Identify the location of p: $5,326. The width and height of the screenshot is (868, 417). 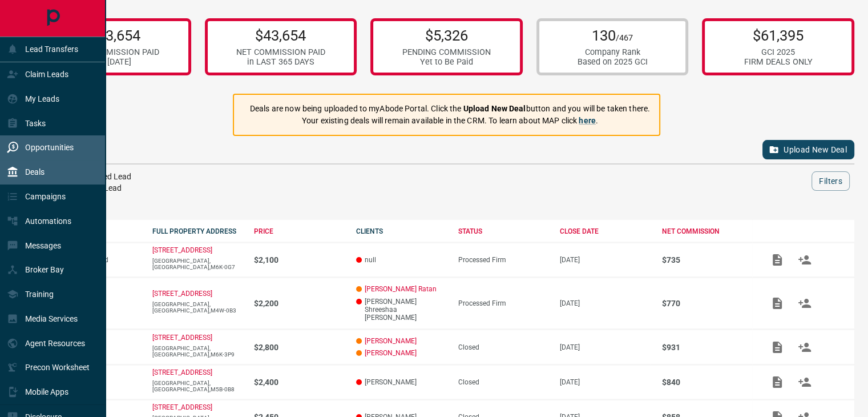
(446, 36).